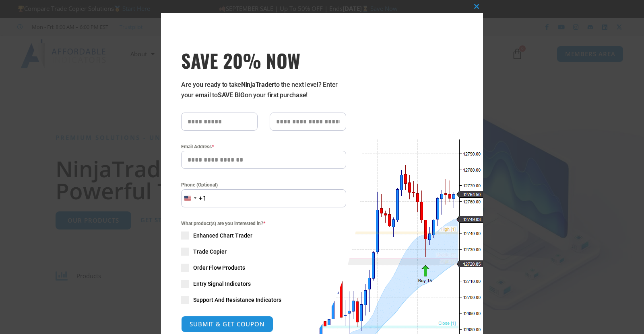  What do you see at coordinates (222, 284) in the screenshot?
I see `span: Entry Signal Indicators` at bounding box center [222, 284].